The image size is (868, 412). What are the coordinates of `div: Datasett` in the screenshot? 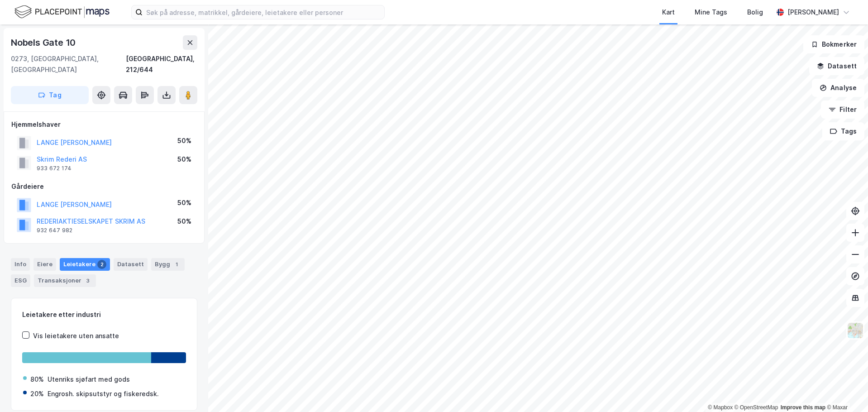 It's located at (130, 264).